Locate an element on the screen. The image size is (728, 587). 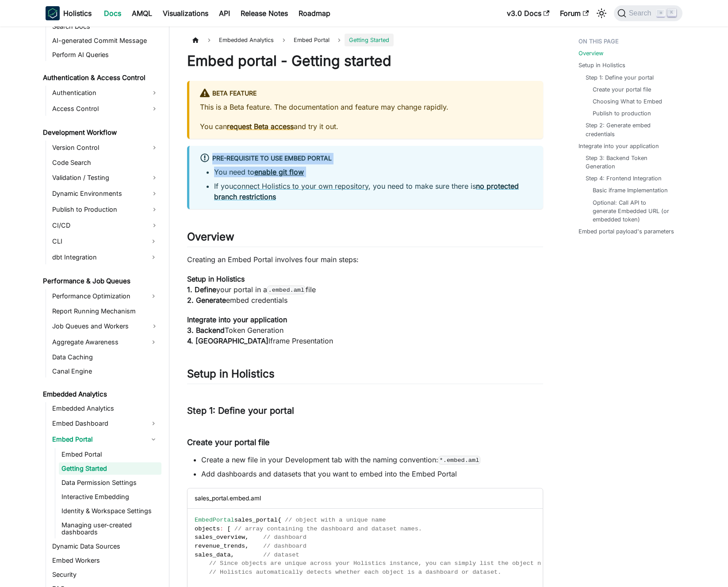
p: You can and try it out. is located at coordinates (366, 126).